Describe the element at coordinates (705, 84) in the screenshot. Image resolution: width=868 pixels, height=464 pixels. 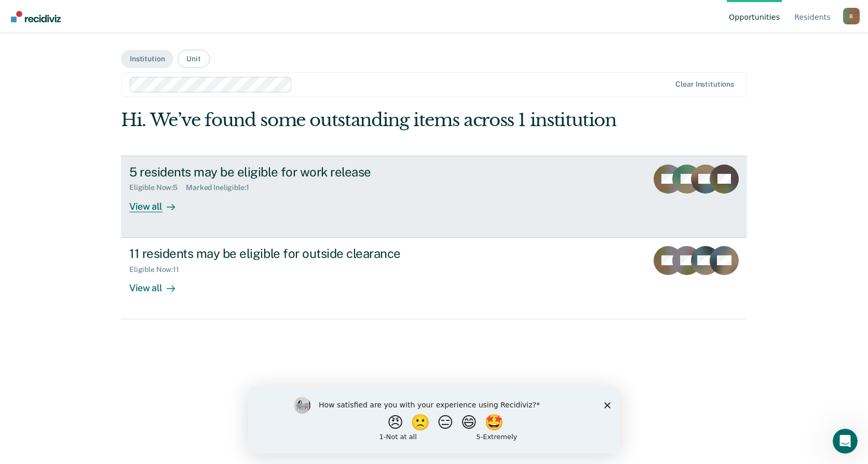
I see `div: Clear institutions` at that location.